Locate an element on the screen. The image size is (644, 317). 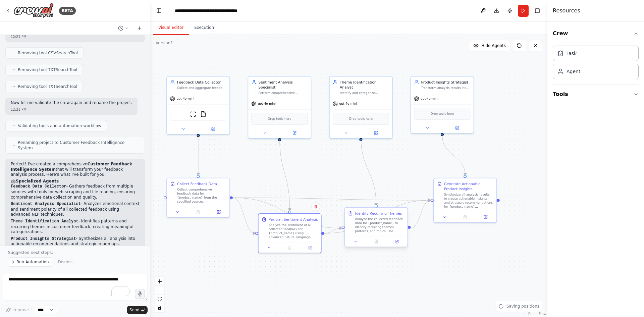
div: Analyze the collected feedback data for {product_name} to identify recurring themes, patterns, an... is located at coordinates (380, 225).